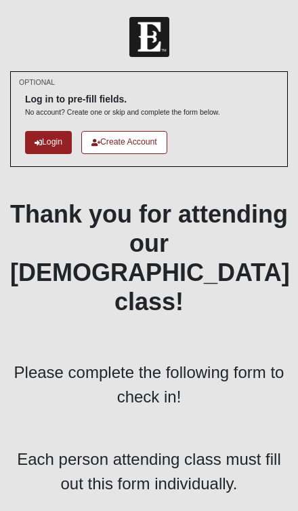 The width and height of the screenshot is (298, 511). What do you see at coordinates (149, 37) in the screenshot?
I see `img: Church of Eleven22 Logo` at bounding box center [149, 37].